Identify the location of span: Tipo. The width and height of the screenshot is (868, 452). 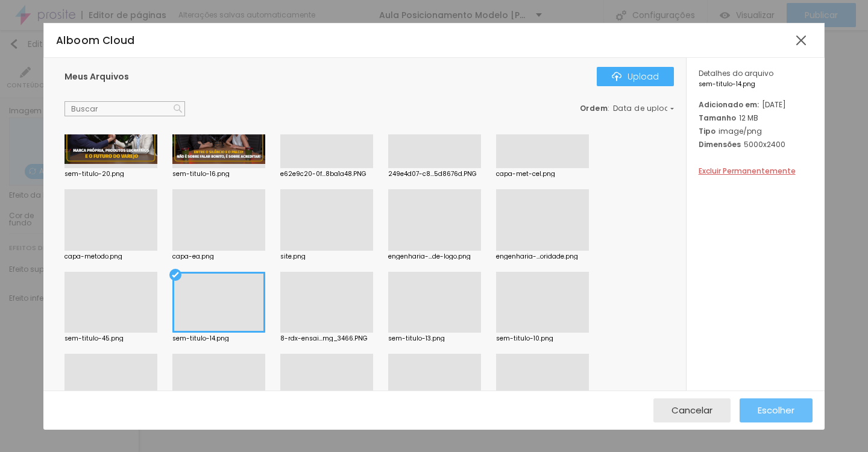
(707, 131).